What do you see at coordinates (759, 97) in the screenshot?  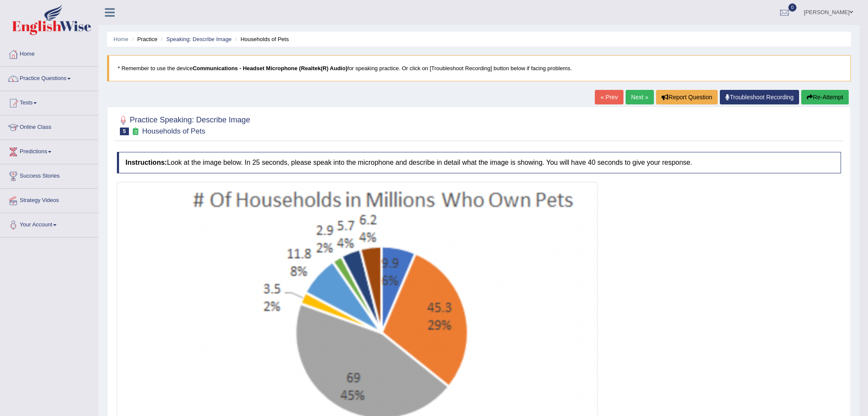 I see `a: Troubleshoot Recording` at bounding box center [759, 97].